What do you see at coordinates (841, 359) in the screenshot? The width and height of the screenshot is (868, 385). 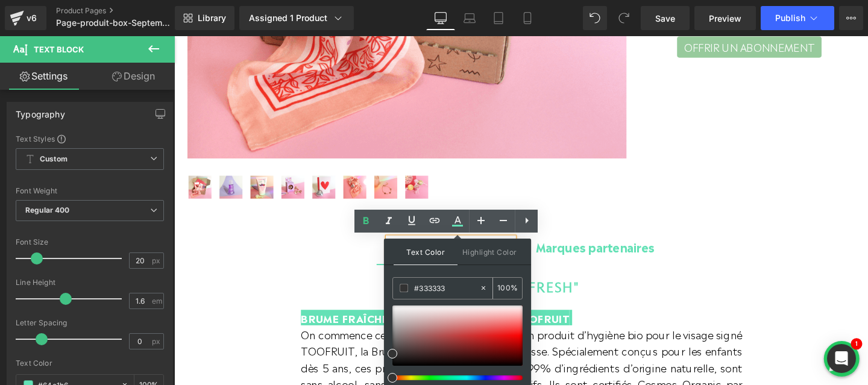 I see `div: Open Intercom Messenger` at bounding box center [841, 359].